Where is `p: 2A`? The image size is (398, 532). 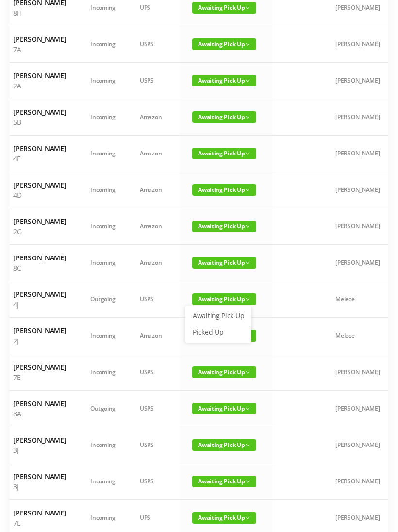 p: 2A is located at coordinates (39, 85).